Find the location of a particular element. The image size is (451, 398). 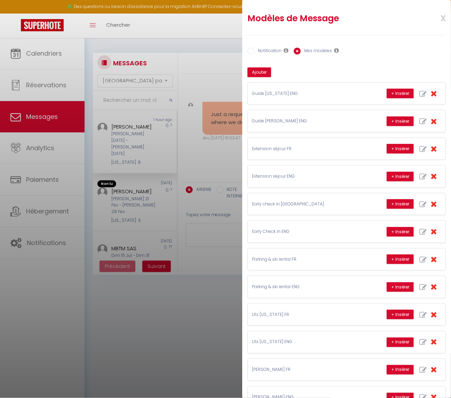

label: Notification is located at coordinates (268, 51).